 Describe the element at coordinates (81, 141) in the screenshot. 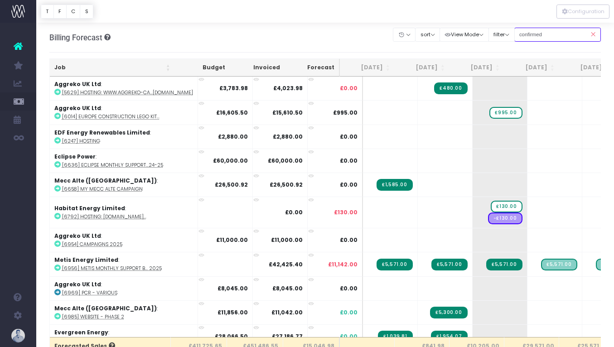

I see `abbr: [6247] Hosting` at that location.